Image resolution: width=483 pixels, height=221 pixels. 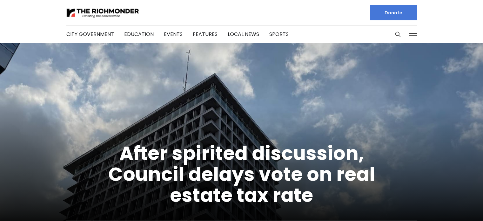 What do you see at coordinates (205, 34) in the screenshot?
I see `a: Features` at bounding box center [205, 34].